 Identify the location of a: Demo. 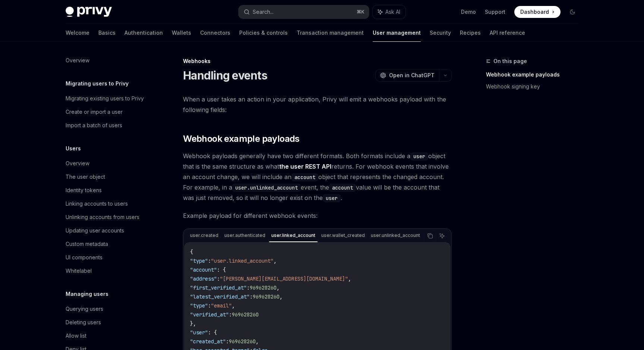
(468, 12).